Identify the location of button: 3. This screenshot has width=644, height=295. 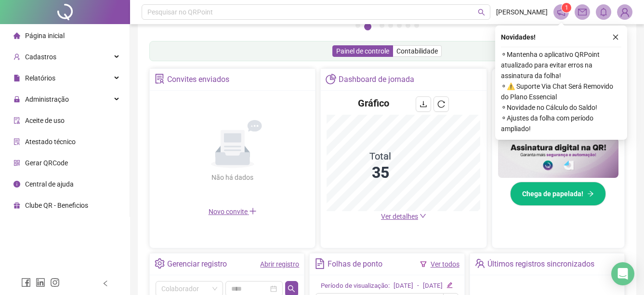
(382, 26).